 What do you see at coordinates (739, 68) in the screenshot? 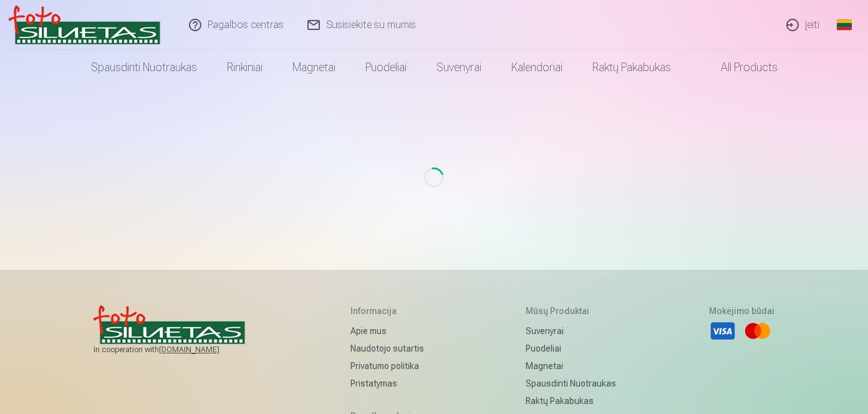
I see `a: All products` at bounding box center [739, 68].